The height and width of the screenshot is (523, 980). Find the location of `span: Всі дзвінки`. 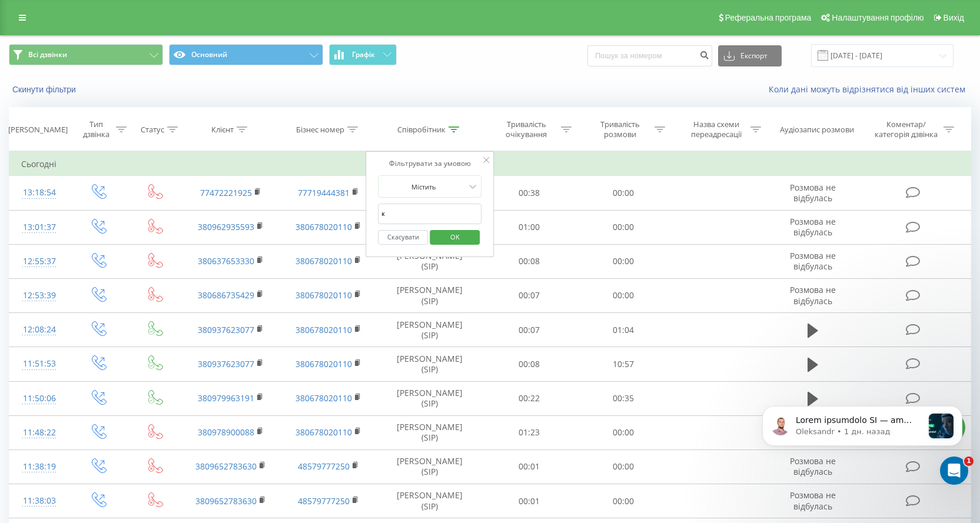

span: Всі дзвінки is located at coordinates (47, 55).